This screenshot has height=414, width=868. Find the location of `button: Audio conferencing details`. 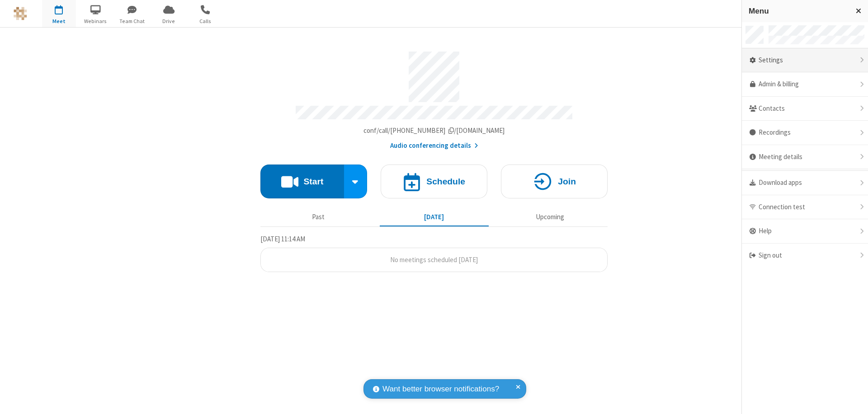

button: Audio conferencing details is located at coordinates (434, 145).